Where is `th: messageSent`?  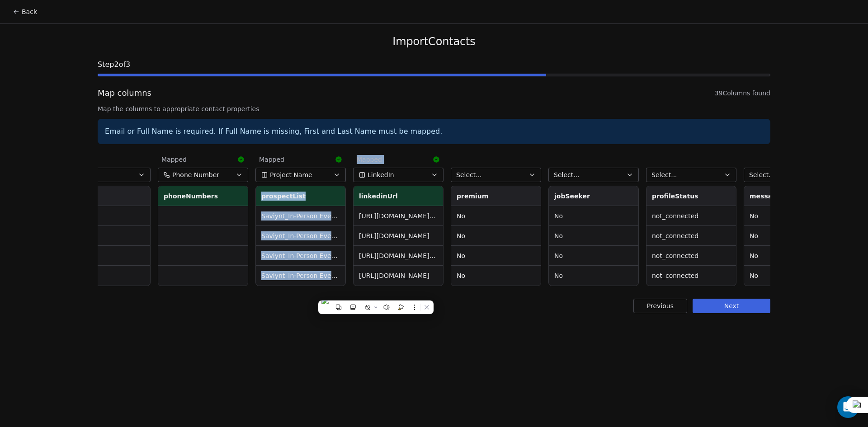
th: messageSent is located at coordinates (789, 196).